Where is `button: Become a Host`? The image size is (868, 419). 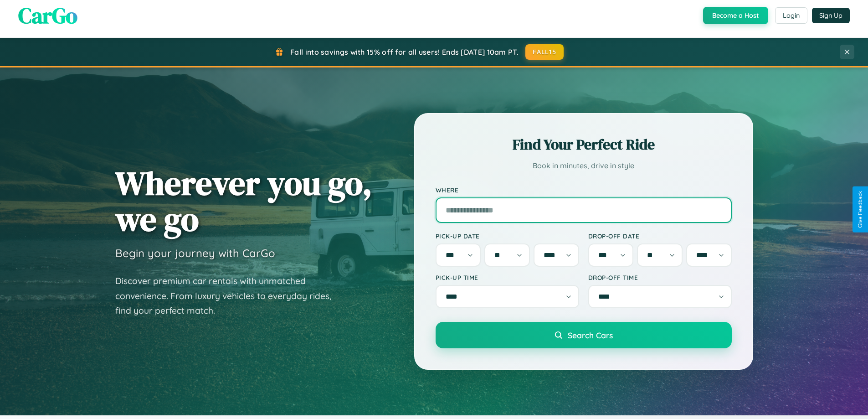
button: Become a Host is located at coordinates (736, 16).